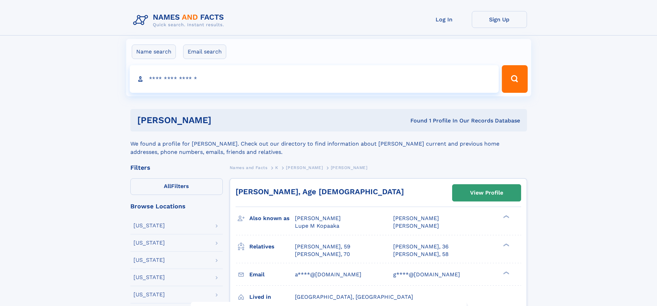  What do you see at coordinates (444, 19) in the screenshot?
I see `a: Log In` at bounding box center [444, 19].